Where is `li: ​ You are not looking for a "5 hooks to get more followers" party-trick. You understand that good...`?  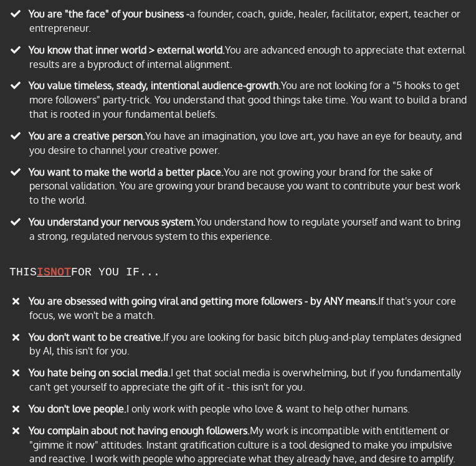 li: ​ You are not looking for a "5 hooks to get more followers" party-trick. You understand that good... is located at coordinates (238, 102).